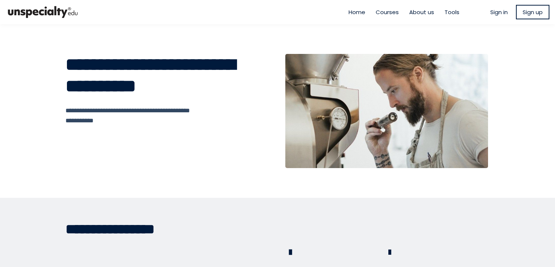 This screenshot has height=267, width=555. Describe the element at coordinates (499, 12) in the screenshot. I see `a: Sign in` at that location.